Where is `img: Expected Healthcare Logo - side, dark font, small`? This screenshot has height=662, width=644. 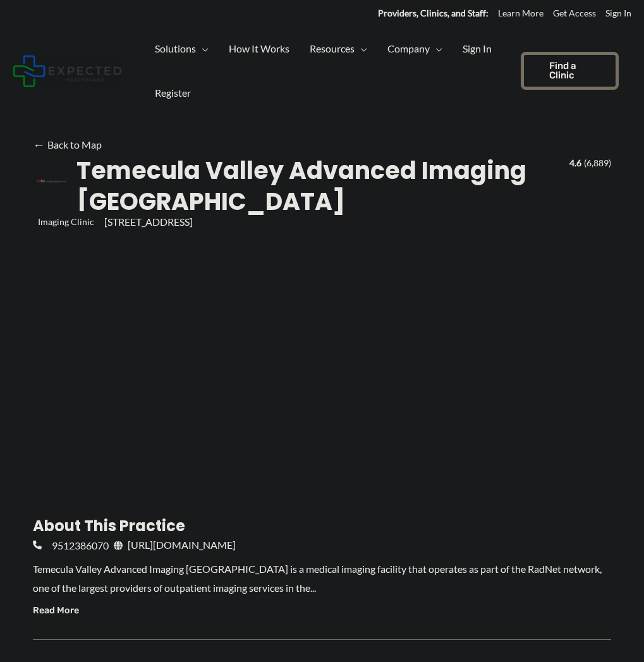 img: Expected Healthcare Logo - side, dark font, small is located at coordinates (67, 71).